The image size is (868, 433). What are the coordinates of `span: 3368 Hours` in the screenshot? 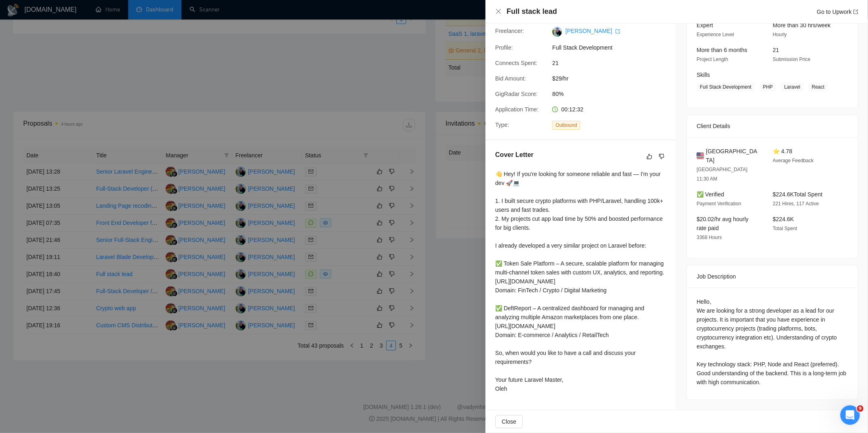 It's located at (709, 237).